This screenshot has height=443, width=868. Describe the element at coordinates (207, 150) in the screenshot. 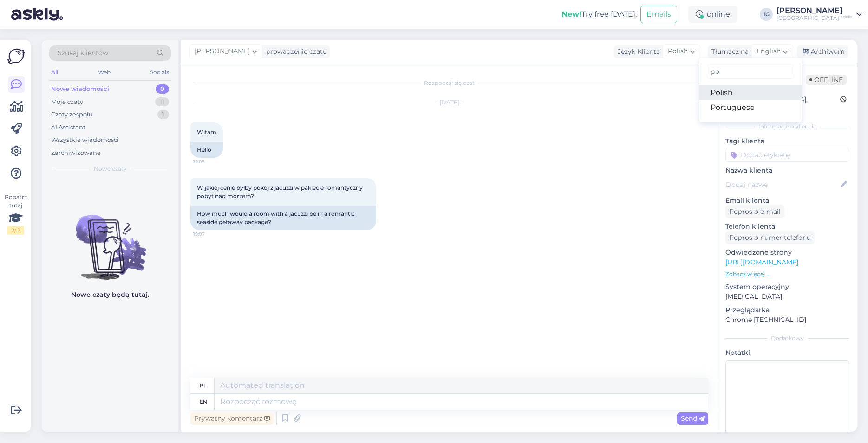

I see `div: Hello` at that location.